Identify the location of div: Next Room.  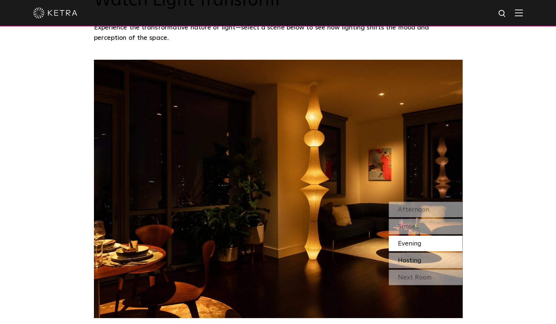
(426, 277).